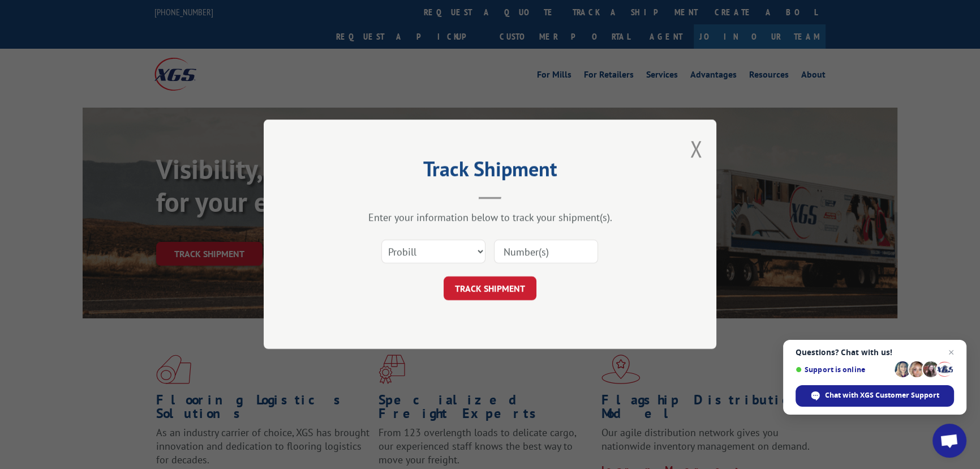 Image resolution: width=980 pixels, height=469 pixels. Describe the element at coordinates (949, 441) in the screenshot. I see `div: Open chat` at that location.